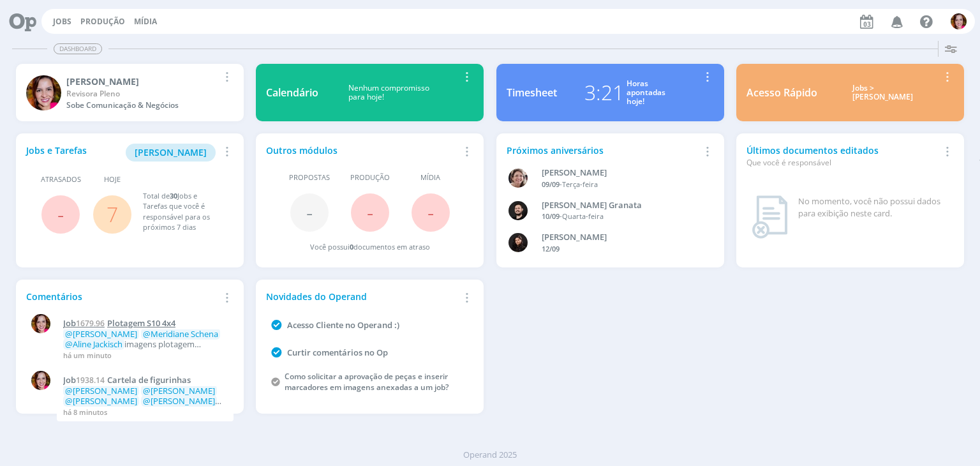  Describe the element at coordinates (583, 215) in the screenshot. I see `span: Quarta-feira` at that location.